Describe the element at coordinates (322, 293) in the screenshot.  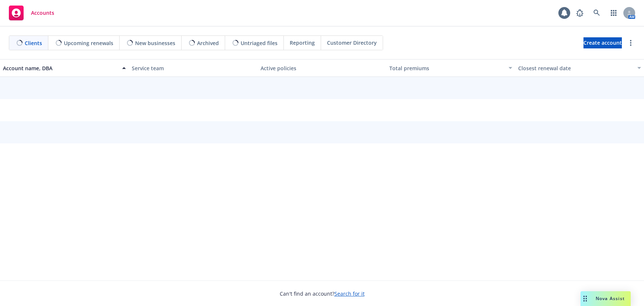
I see `span: Can't find an account?` at that location.